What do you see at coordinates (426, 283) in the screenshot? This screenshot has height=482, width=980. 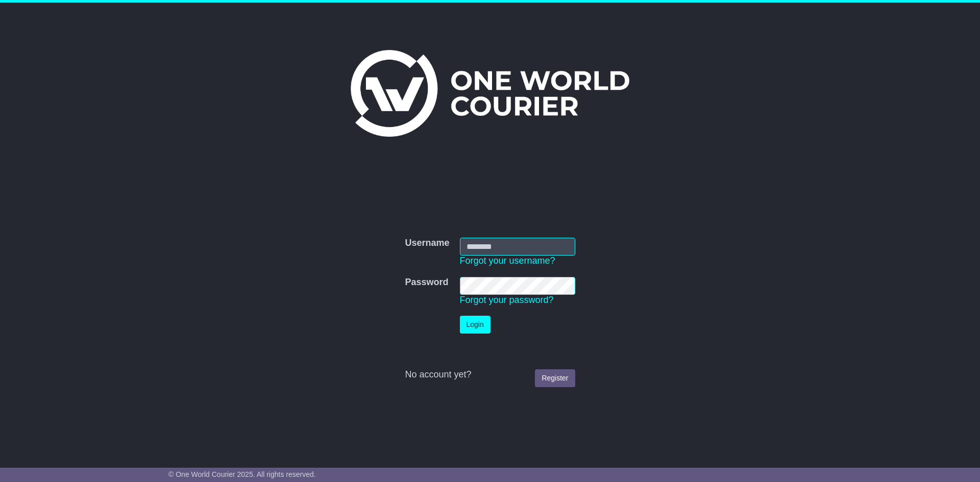 I see `label: Password` at bounding box center [426, 283].